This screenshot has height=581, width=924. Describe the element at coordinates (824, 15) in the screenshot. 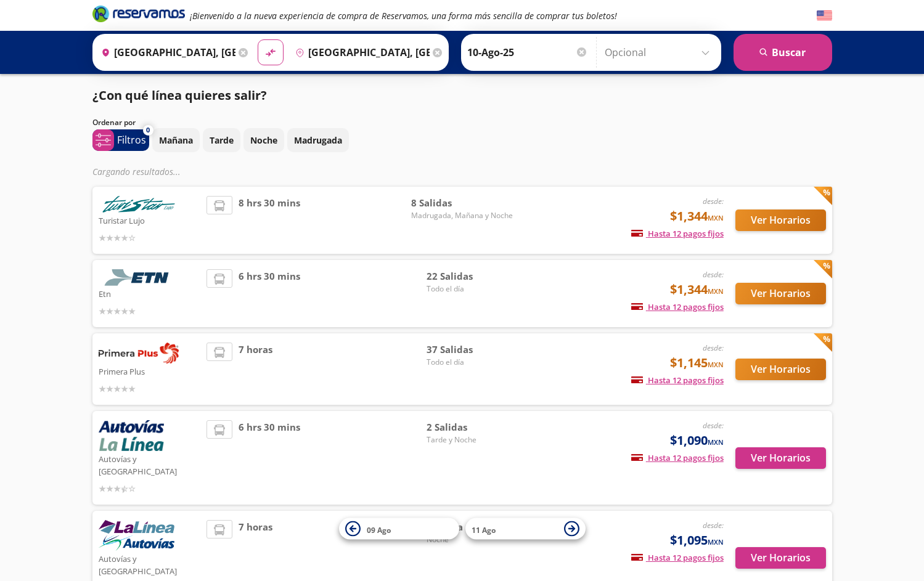

I see `button: English` at that location.